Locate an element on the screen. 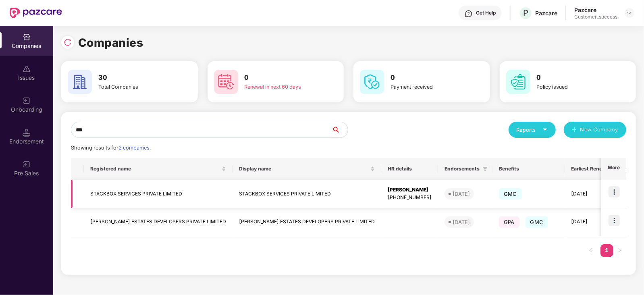 This screenshot has height=295, width=644. img: svg+xml;base64,PHN2ZyBpZD0iUmVsb2FkLTMyeDMyIiB4bWxucz0iaHR0cDovL3d3dy53My5vcmcvMjAwMC9zdmciIHdpZH... is located at coordinates (68, 42).